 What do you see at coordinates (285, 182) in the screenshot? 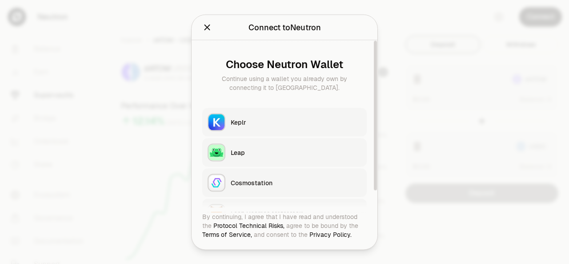
I see `button: CosmostationCosmostation` at bounding box center [285, 182].